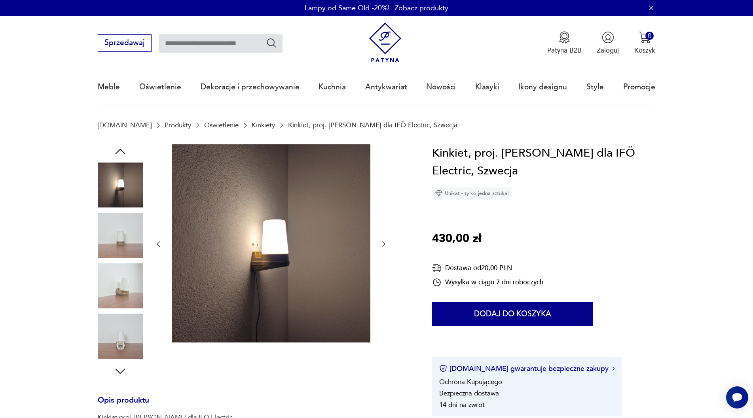  I want to click on img: Ikona certyfikatu, so click(443, 369).